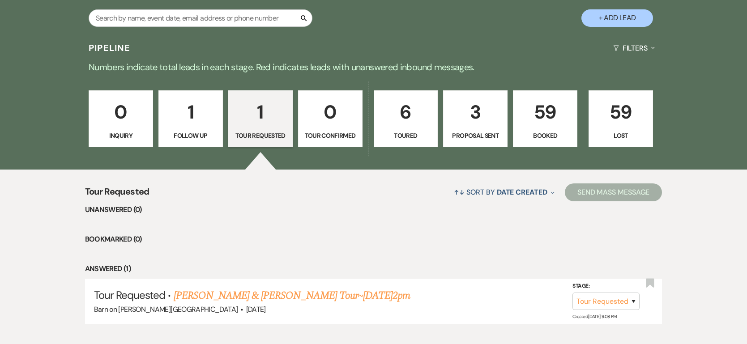 The height and width of the screenshot is (344, 747). I want to click on p: Tour Confirmed, so click(330, 136).